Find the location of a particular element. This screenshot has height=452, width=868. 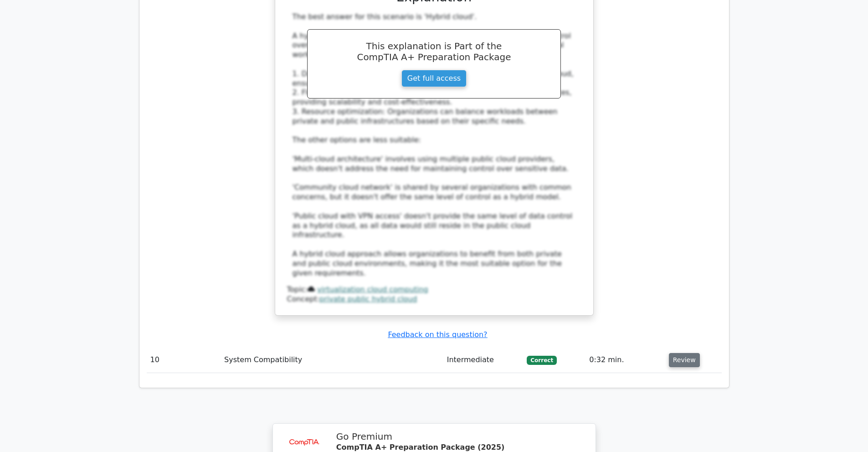

a: Get full access is located at coordinates (434, 78).